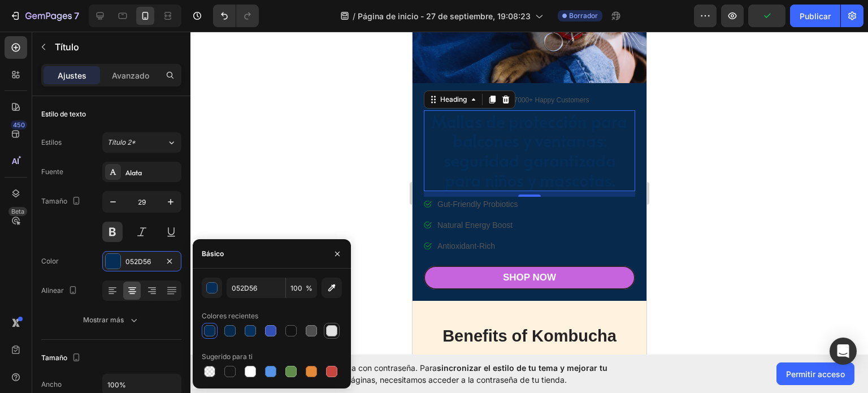  Describe the element at coordinates (117, 246) in the screenshot. I see `a: Shop Now` at that location.